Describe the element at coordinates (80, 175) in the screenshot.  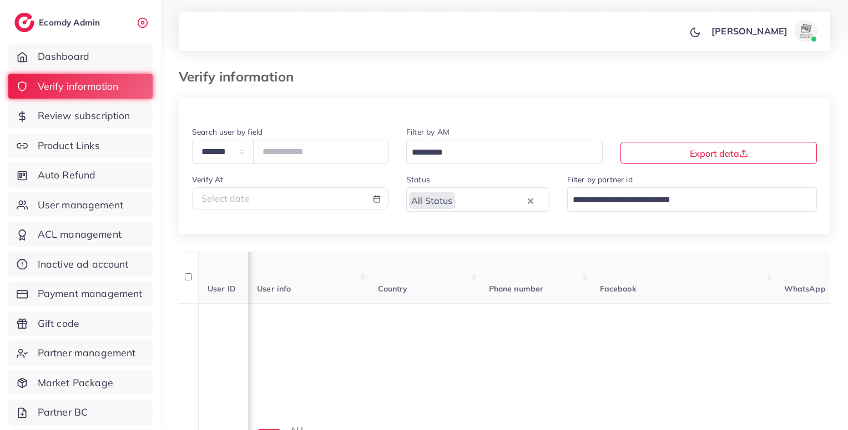
I see `a: Auto Refund` at that location.